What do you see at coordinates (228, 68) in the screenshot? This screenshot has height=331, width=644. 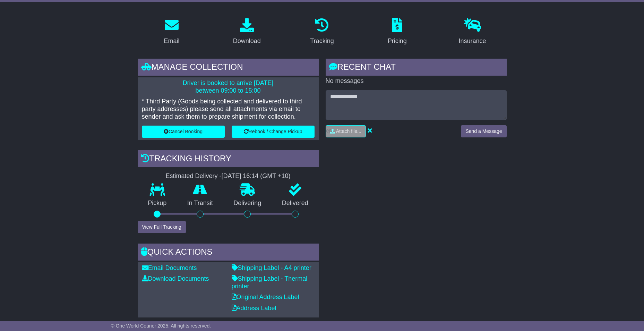 I see `div: Manage collection` at bounding box center [228, 68].